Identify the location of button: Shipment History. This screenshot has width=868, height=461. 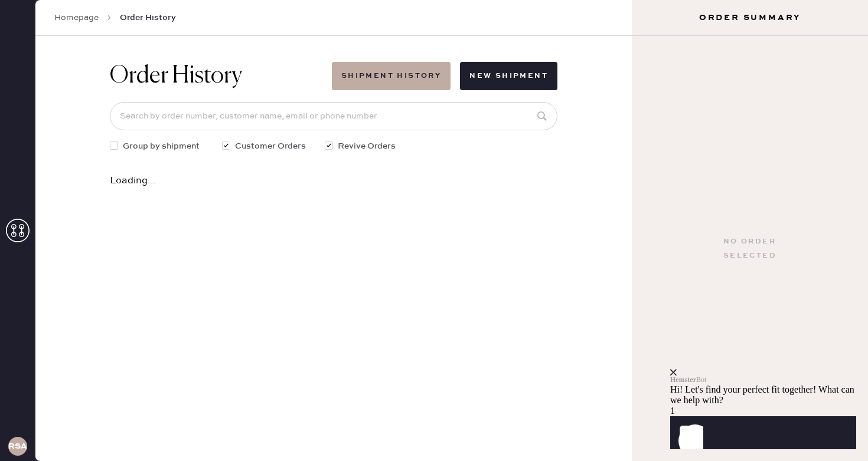
(391, 76).